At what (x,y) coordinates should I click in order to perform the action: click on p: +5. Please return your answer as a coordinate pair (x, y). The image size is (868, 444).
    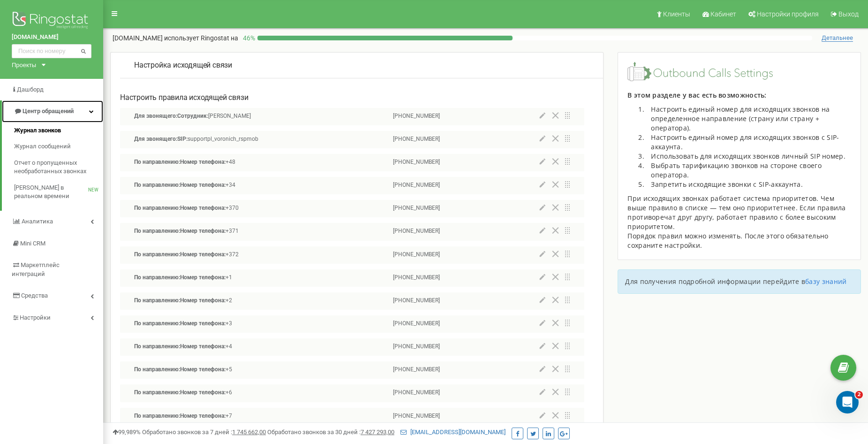
    Looking at the image, I should click on (214, 370).